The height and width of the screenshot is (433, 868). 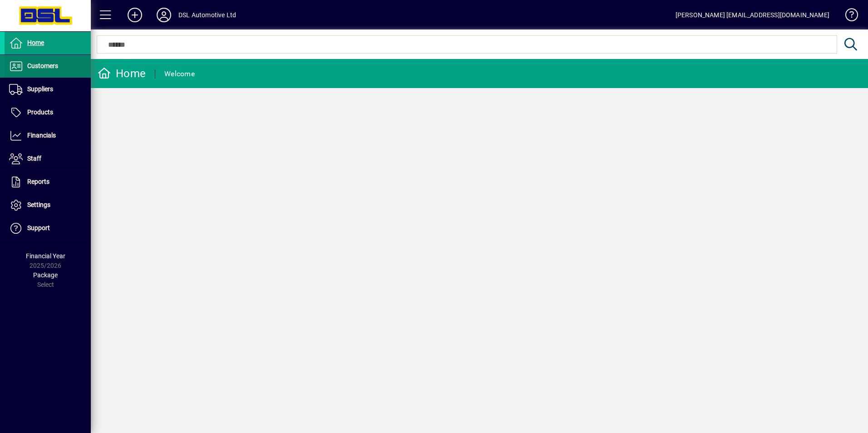 What do you see at coordinates (48, 159) in the screenshot?
I see `a: Staff` at bounding box center [48, 159].